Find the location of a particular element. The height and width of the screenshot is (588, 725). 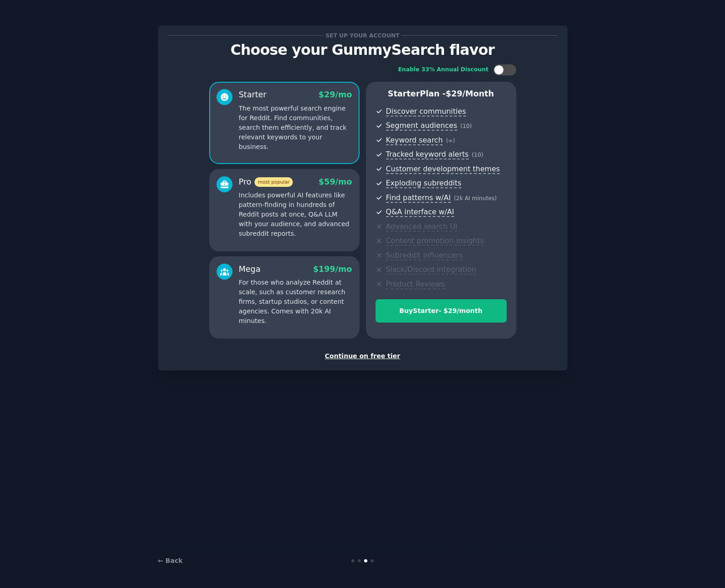

div: Pro is located at coordinates (266, 182).